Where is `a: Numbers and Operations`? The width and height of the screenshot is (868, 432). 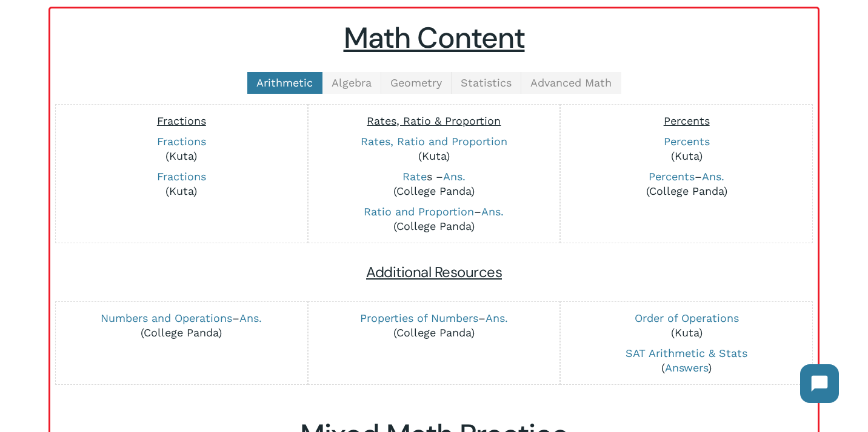
a: Numbers and Operations is located at coordinates (166, 318).